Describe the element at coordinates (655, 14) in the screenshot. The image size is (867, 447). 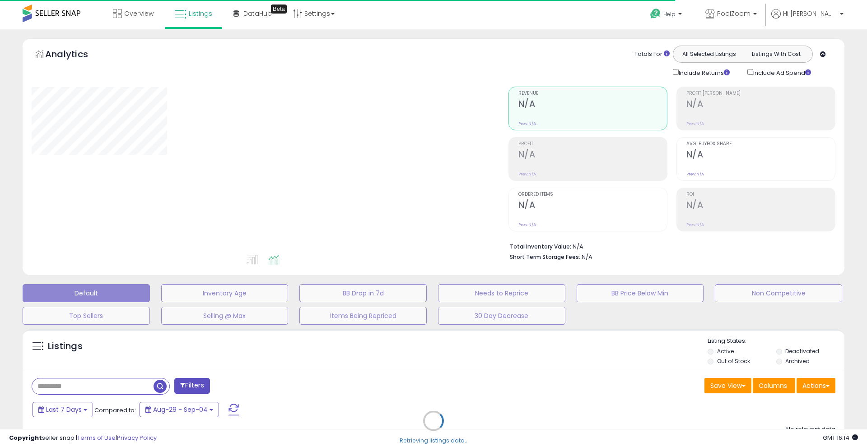
I see `i: Get Help` at that location.